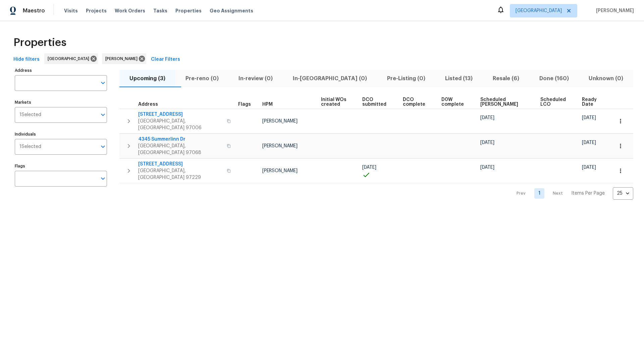 Image resolution: width=644 pixels, height=348 pixels. I want to click on button: Clear Filters, so click(166, 60).